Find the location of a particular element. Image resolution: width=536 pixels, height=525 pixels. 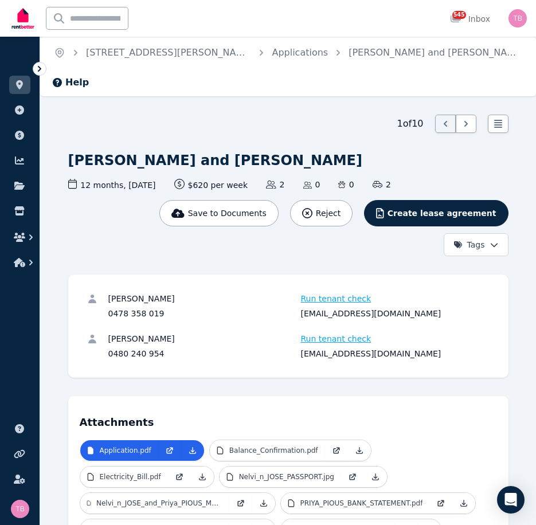

a: PRIYA_PIOUS_BANK_STATEMENT.pdf is located at coordinates (355, 503).